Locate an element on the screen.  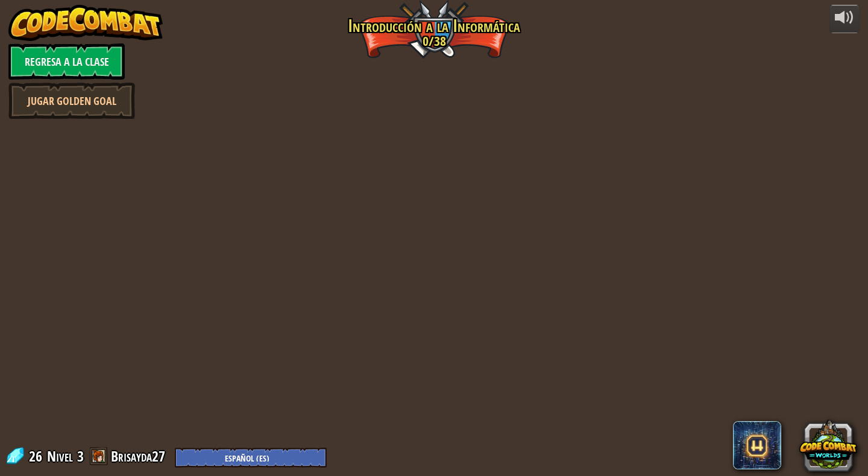
span: 26 is located at coordinates (37, 456).